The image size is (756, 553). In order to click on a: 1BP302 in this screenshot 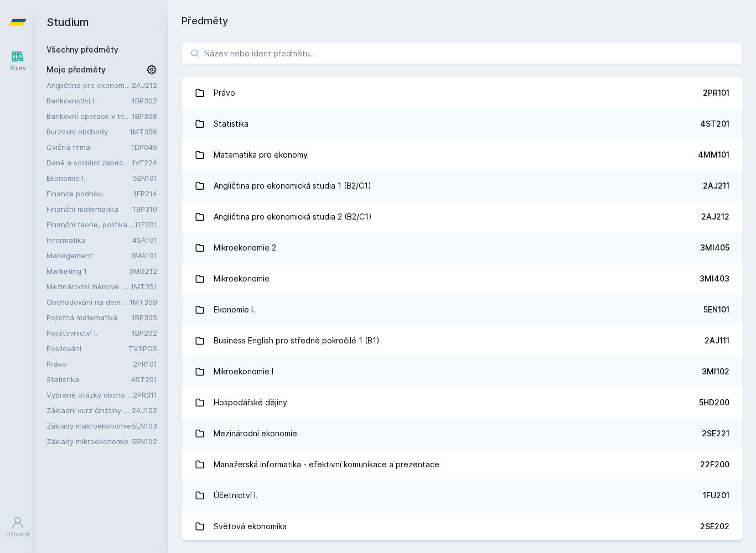, I will do `click(144, 101)`.